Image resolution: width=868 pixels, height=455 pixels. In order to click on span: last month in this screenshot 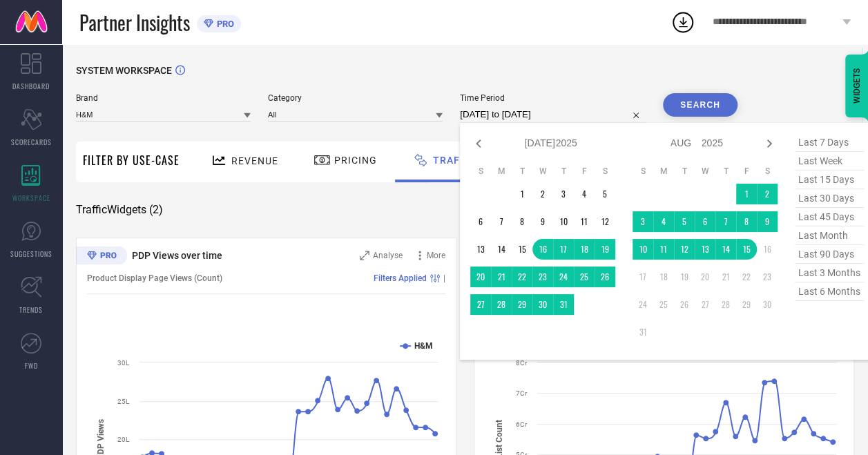, I will do `click(830, 235)`.